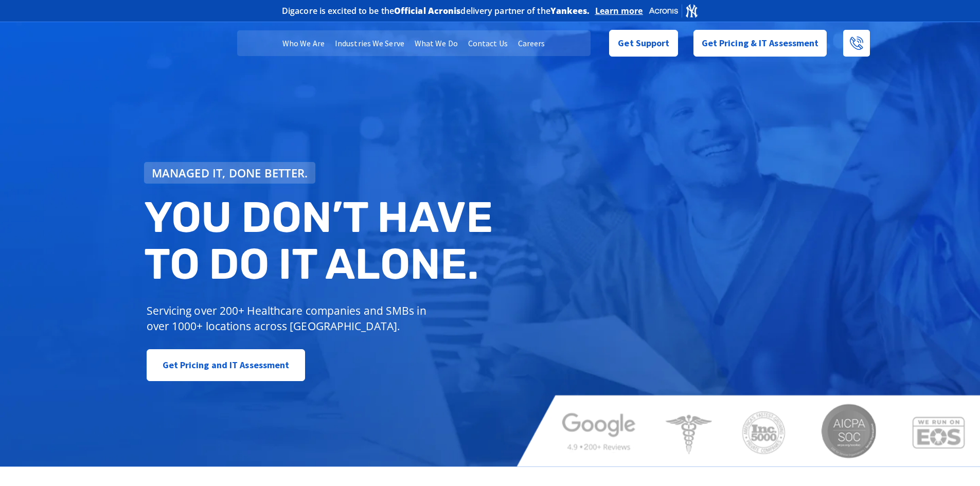 Image resolution: width=980 pixels, height=486 pixels. What do you see at coordinates (226, 366) in the screenshot?
I see `span: Get Pricing and IT Assessment` at bounding box center [226, 366].